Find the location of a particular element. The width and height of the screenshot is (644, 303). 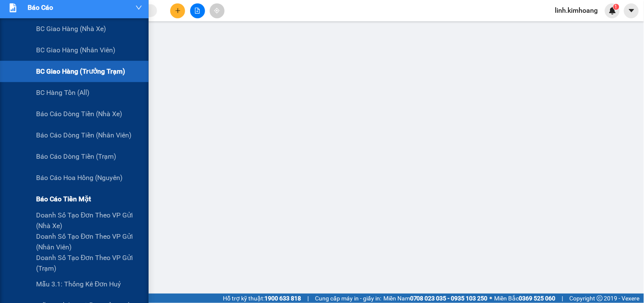

p: GỬI: is located at coordinates (64, 25).